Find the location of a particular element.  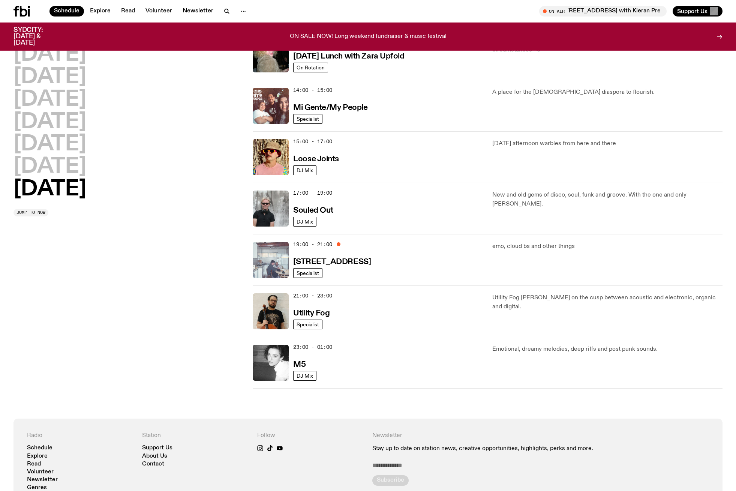

p: ON SALE NOW! Long weekend fundraiser & music festival is located at coordinates (368, 37).